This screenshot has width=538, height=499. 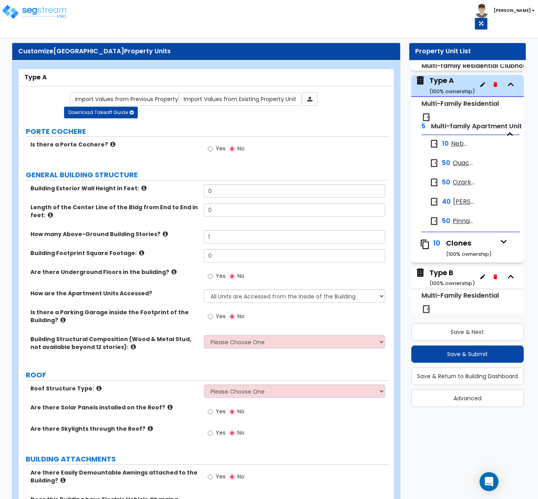 What do you see at coordinates (468, 332) in the screenshot?
I see `button: Save & Next` at bounding box center [468, 332].